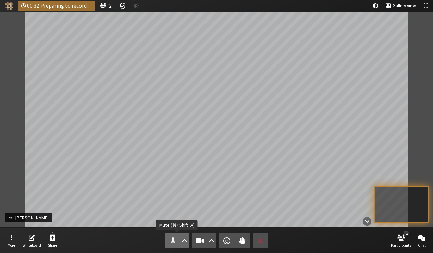 This screenshot has height=253, width=433. Describe the element at coordinates (204, 240) in the screenshot. I see `button: Stop video (⌘+Shift+V)` at that location.